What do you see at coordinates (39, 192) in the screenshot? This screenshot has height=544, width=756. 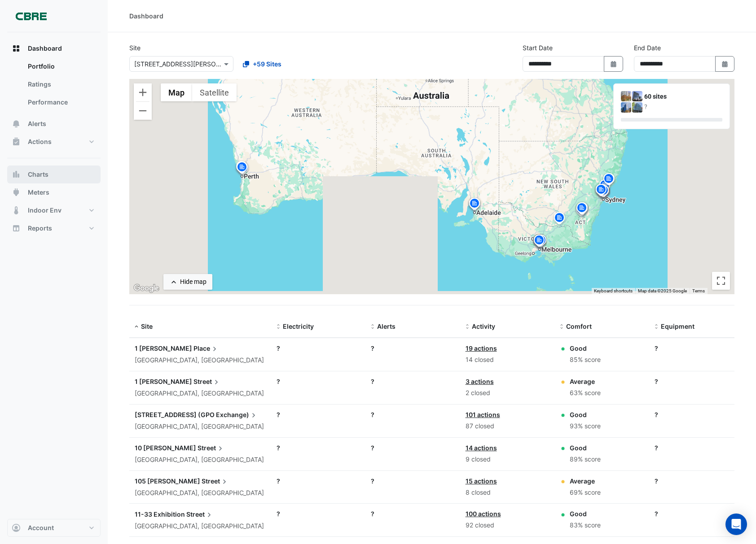 I see `span: Meters` at bounding box center [39, 192].